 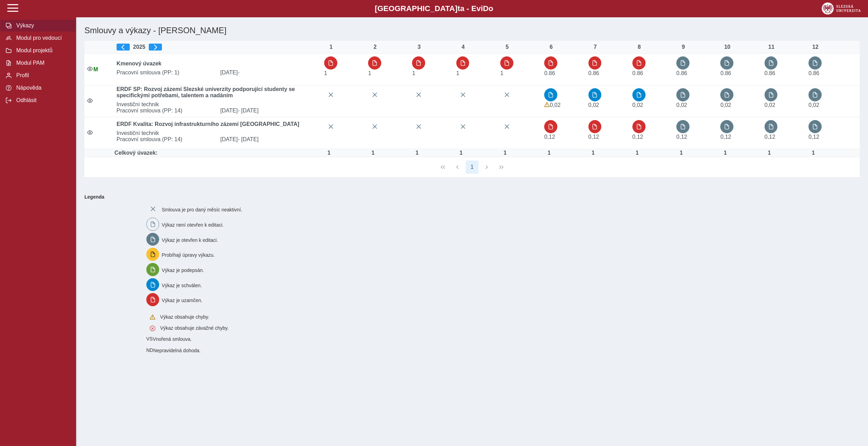 What do you see at coordinates (375, 47) in the screenshot?
I see `div: 2` at bounding box center [375, 47].